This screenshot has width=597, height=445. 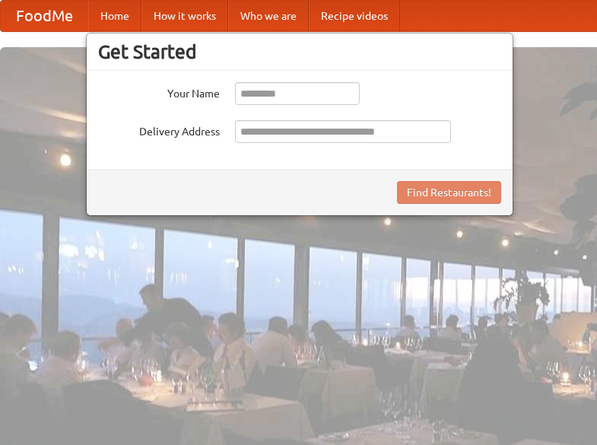 What do you see at coordinates (115, 16) in the screenshot?
I see `a: Home` at bounding box center [115, 16].